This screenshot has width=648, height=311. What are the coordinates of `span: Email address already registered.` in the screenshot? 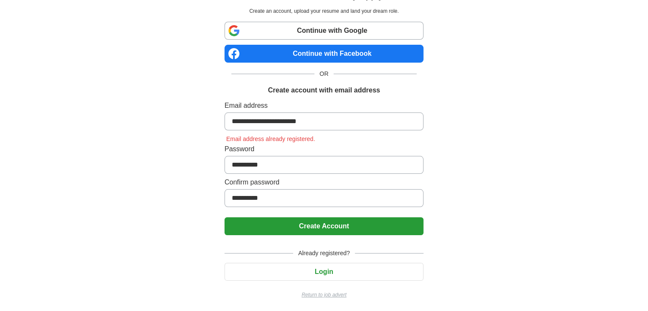 It's located at (271, 139).